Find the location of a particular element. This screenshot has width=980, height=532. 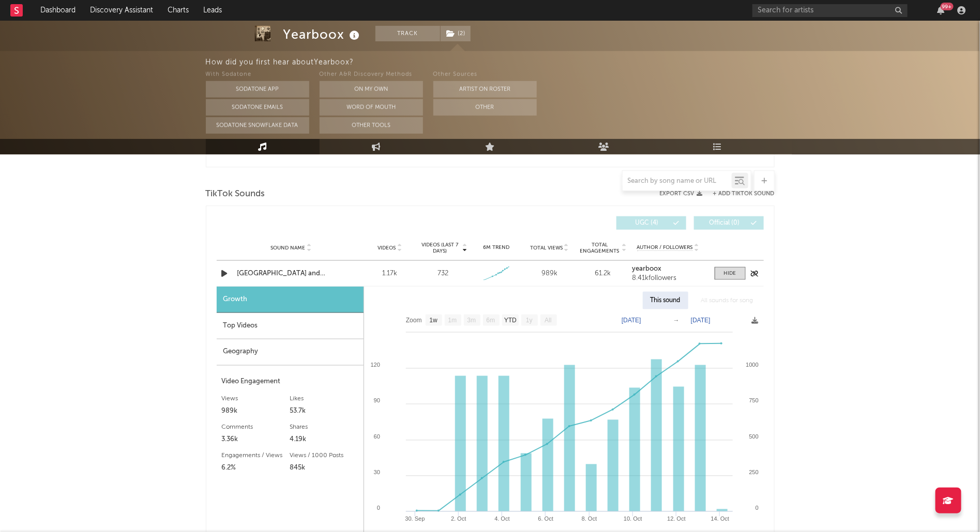

button: Track is located at coordinates (408, 33).